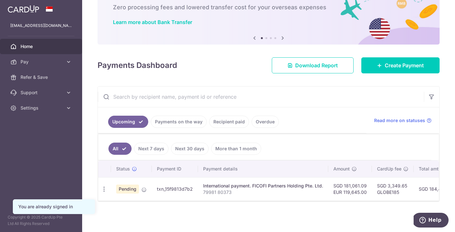 The width and height of the screenshot is (455, 232). I want to click on span: Create Payment, so click(405, 66).